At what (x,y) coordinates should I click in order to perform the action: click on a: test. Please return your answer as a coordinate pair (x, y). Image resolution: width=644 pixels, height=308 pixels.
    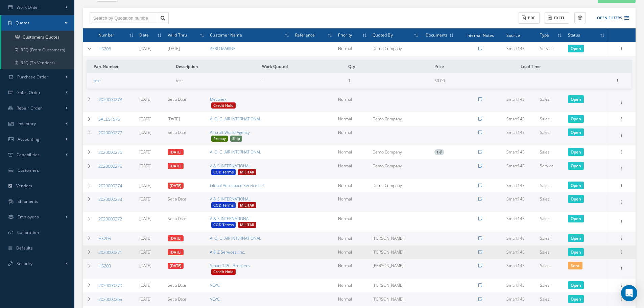
    Looking at the image, I should click on (97, 81).